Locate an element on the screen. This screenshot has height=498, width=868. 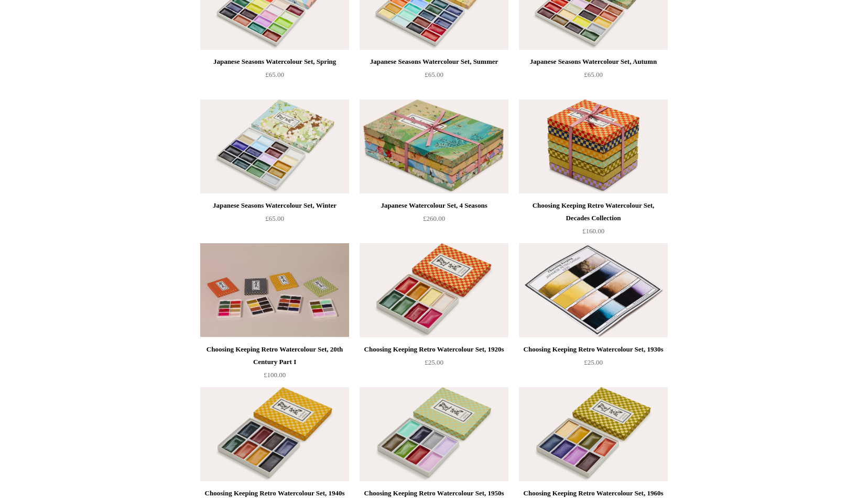
span: £160.00 is located at coordinates (593, 231).